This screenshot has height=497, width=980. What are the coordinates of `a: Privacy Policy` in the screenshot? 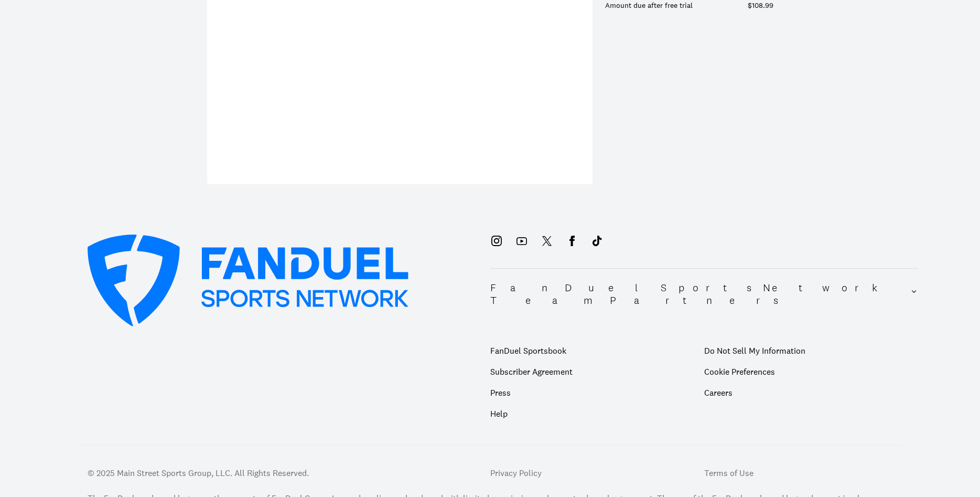 It's located at (597, 473).